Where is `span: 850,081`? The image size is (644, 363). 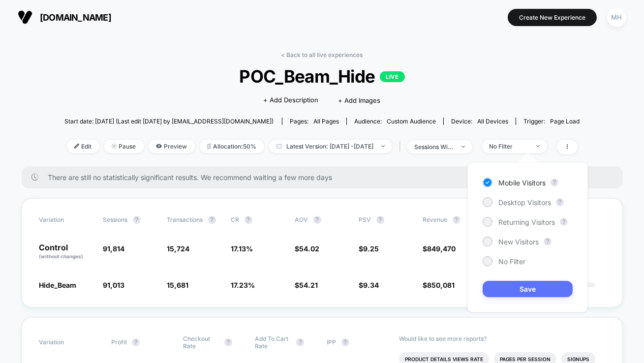 span: 850,081 is located at coordinates (442, 284).